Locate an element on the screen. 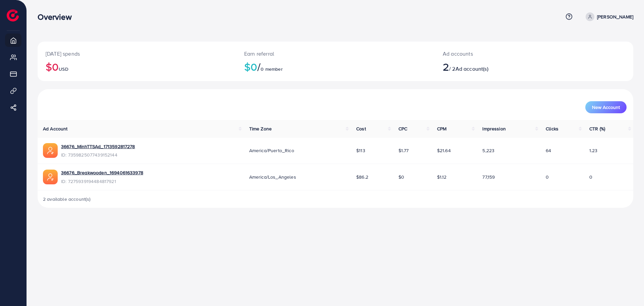  span: CTR (%) is located at coordinates (597, 129).